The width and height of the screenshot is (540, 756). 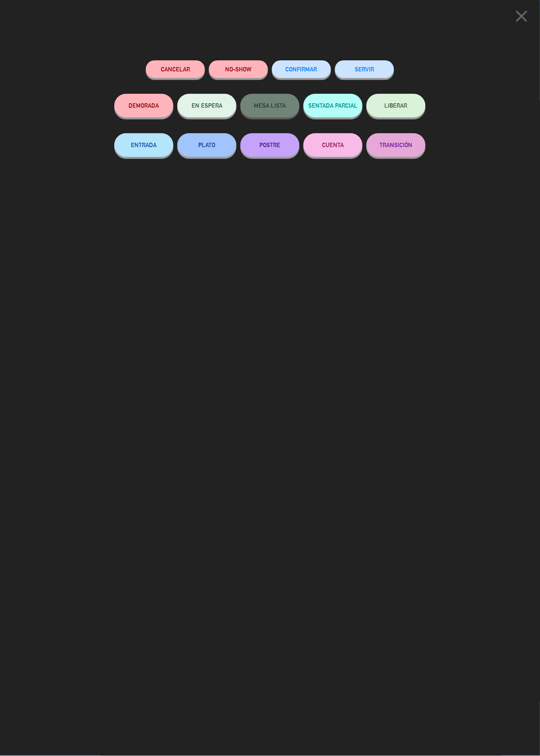 I want to click on span: CONFIRMAR, so click(x=302, y=69).